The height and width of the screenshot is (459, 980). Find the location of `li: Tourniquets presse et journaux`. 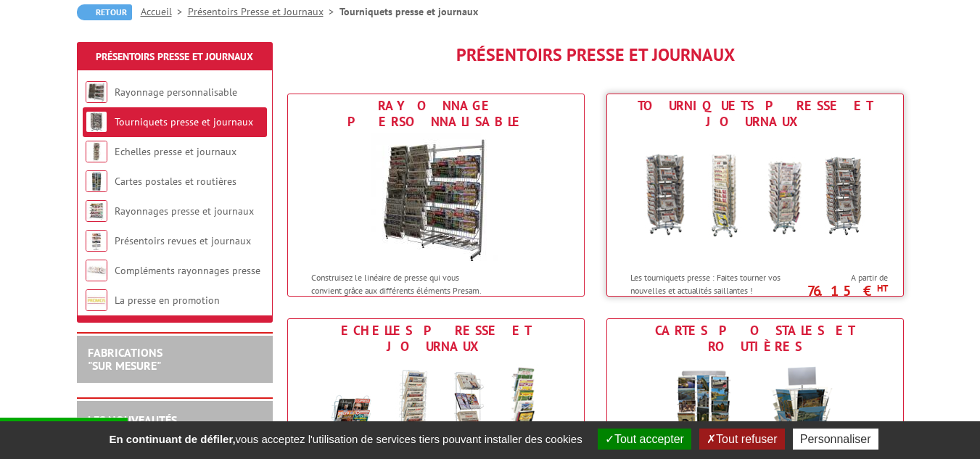

li: Tourniquets presse et journaux is located at coordinates (408, 11).